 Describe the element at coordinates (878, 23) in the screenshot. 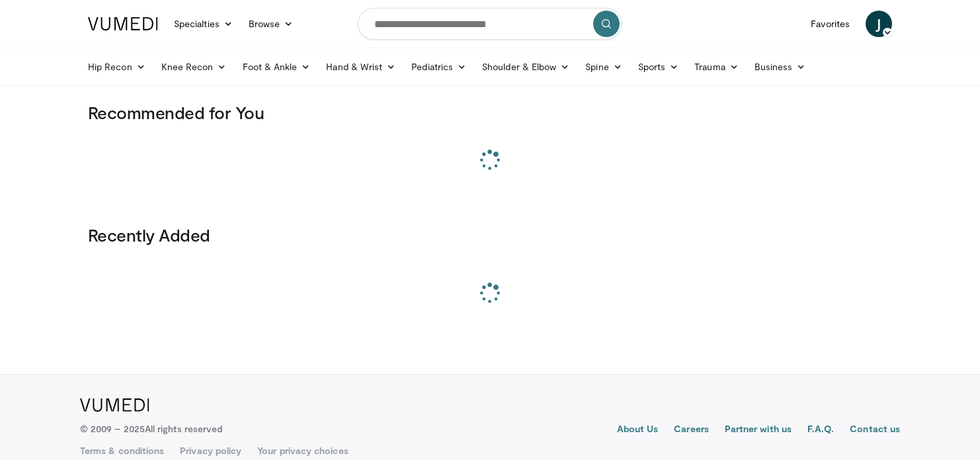

I see `span: J` at that location.